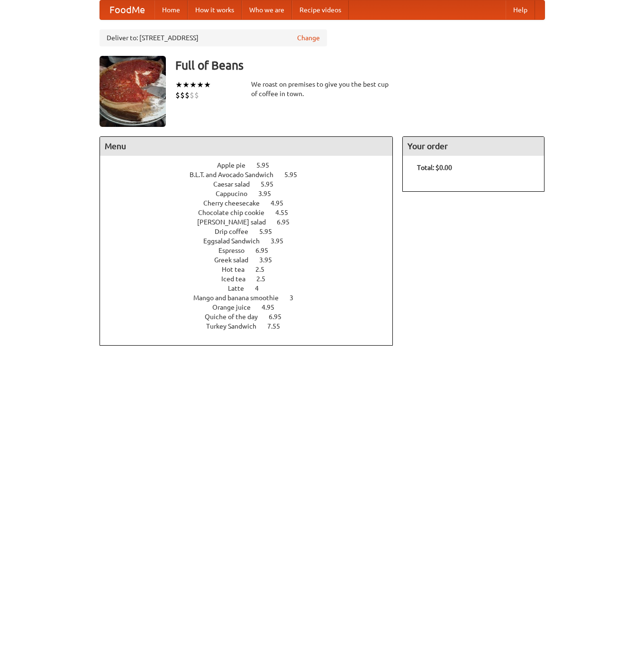 The width and height of the screenshot is (644, 670). I want to click on b: Total: $0.00, so click(434, 168).